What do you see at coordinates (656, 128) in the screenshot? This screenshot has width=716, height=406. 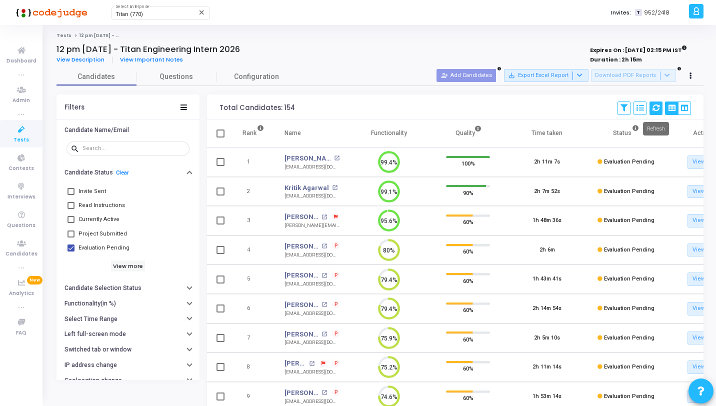 I see `div: Refresh` at bounding box center [656, 128].